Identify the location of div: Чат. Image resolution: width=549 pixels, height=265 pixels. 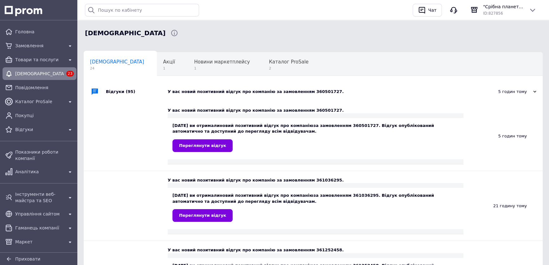
(432, 10).